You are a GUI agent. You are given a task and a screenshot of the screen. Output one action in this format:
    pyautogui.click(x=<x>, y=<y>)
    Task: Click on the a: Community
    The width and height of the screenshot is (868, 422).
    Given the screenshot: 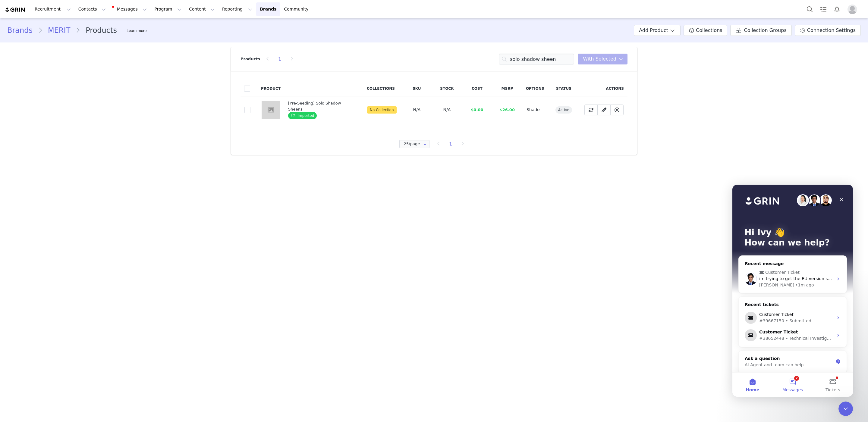 What is the action you would take?
    pyautogui.click(x=298, y=9)
    